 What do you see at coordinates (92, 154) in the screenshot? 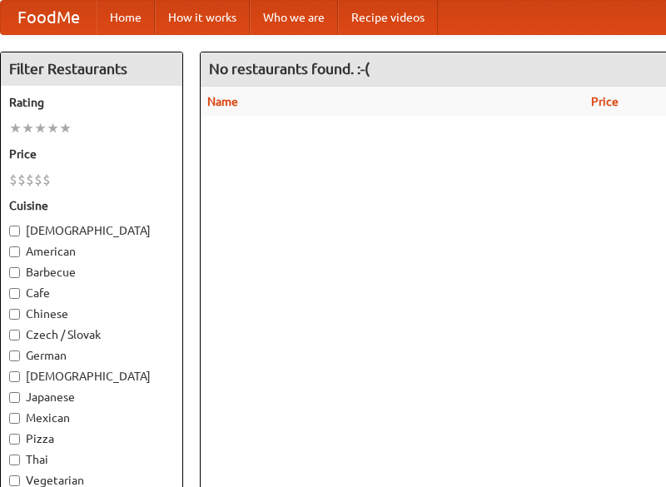
I see `h5: Price` at bounding box center [92, 154].